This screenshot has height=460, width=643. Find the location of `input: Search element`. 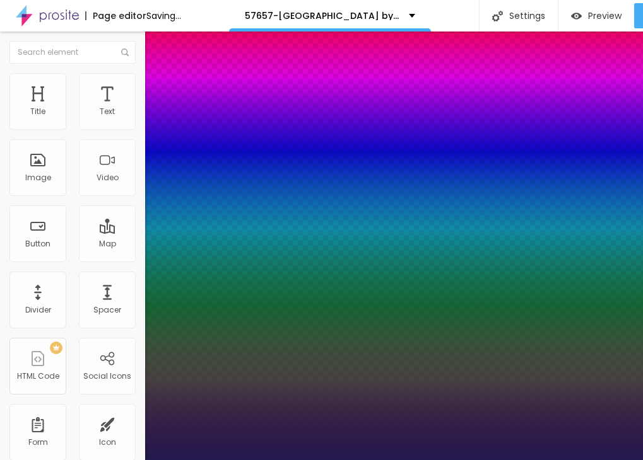

input: Search element is located at coordinates (73, 52).